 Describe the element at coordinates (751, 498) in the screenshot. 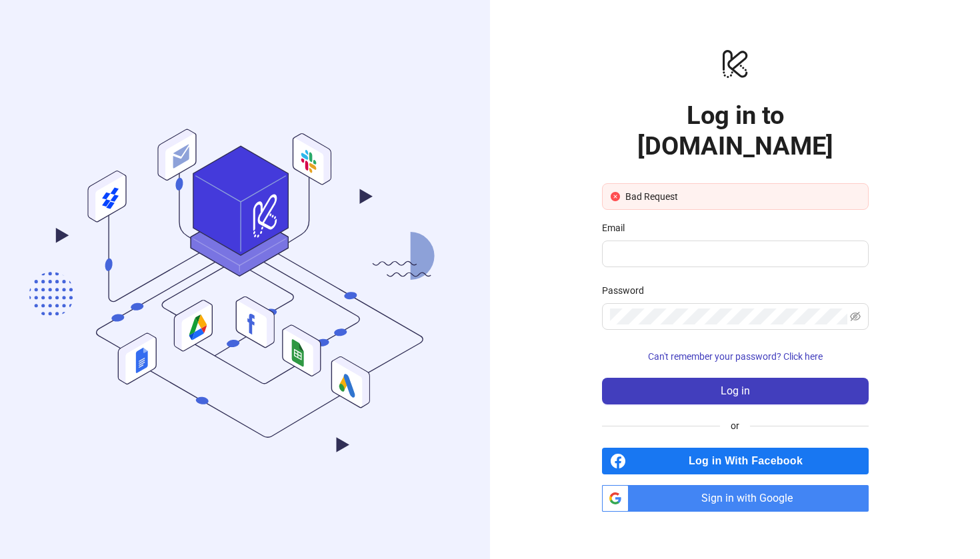

I see `span: Sign in with Google` at that location.